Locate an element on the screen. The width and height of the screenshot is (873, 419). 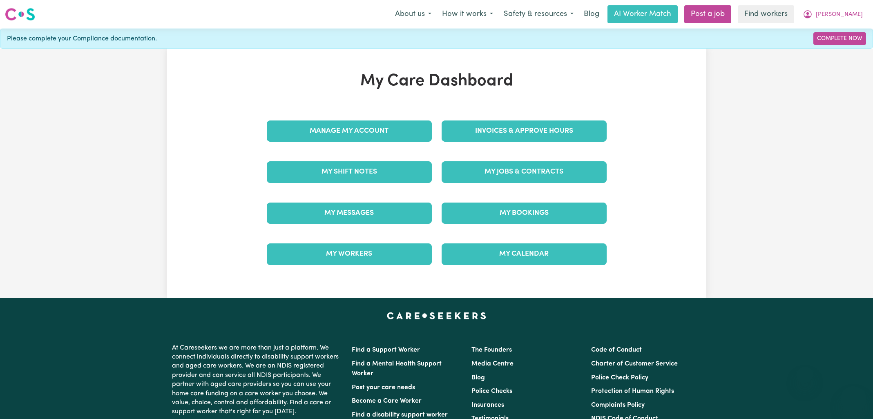
a: AI Worker Match is located at coordinates (643, 14).